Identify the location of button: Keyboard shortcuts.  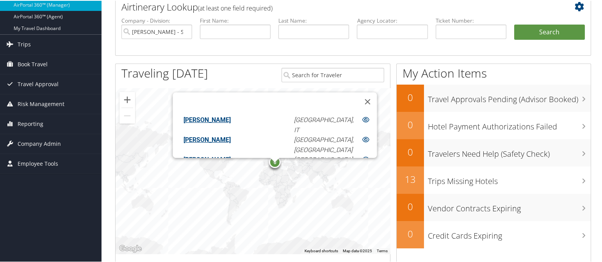
(321, 251).